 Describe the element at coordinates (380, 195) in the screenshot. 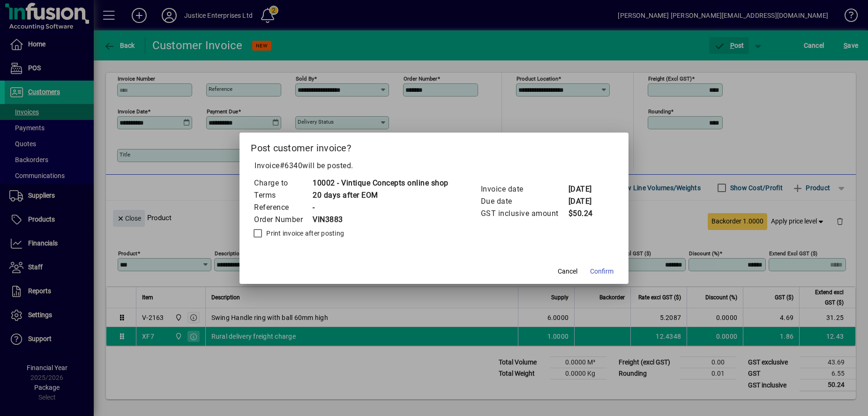

I see `td: 20 days after EOM` at that location.